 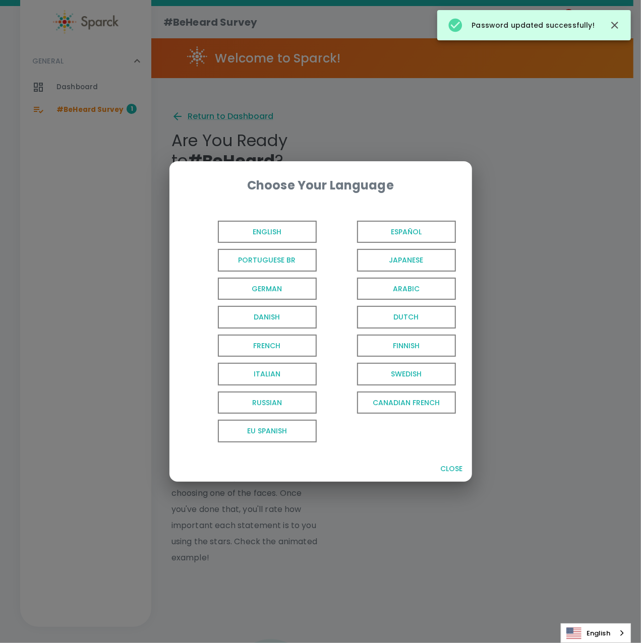 I want to click on button: Canadian French, so click(x=390, y=403).